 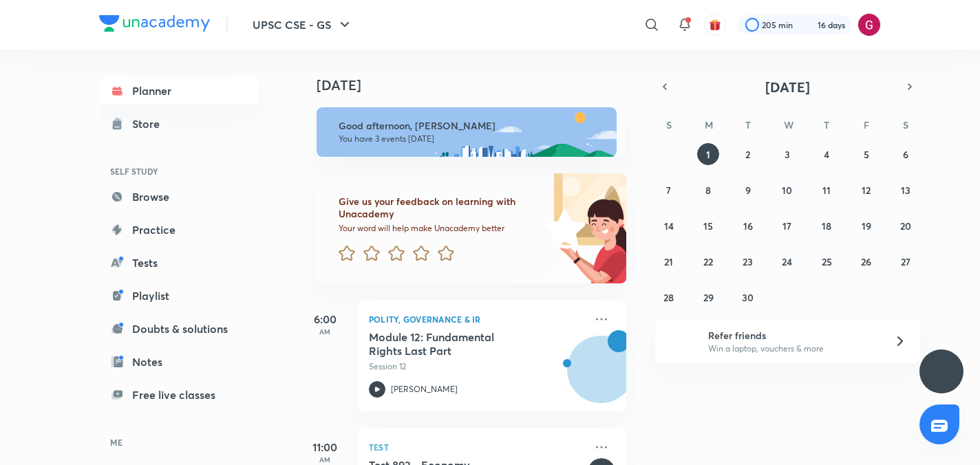 I want to click on button: September 27, 2025, so click(x=906, y=262).